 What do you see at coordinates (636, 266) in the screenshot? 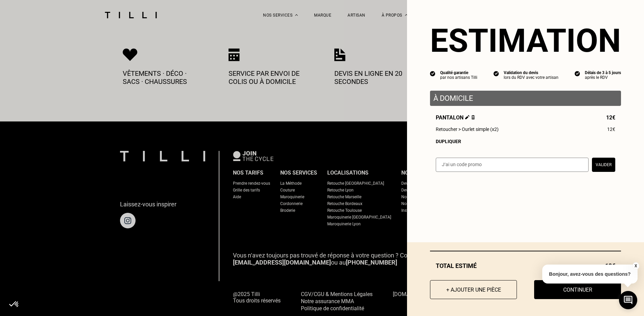
I see `button: X` at bounding box center [636, 266].